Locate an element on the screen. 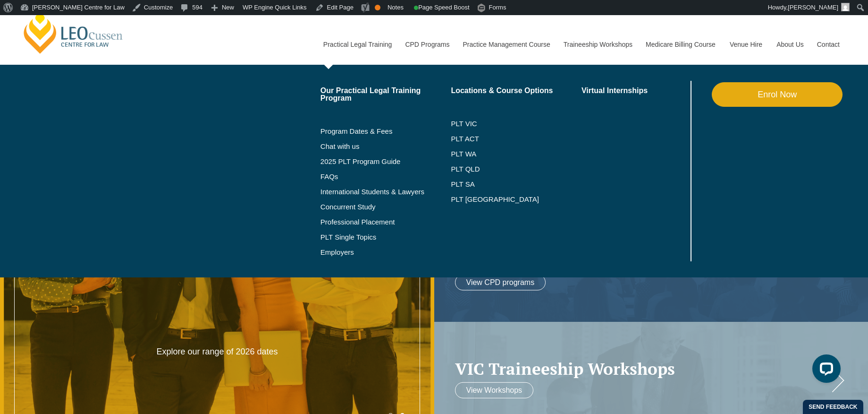 This screenshot has width=868, height=414. a: Professional Placement is located at coordinates (386, 222).